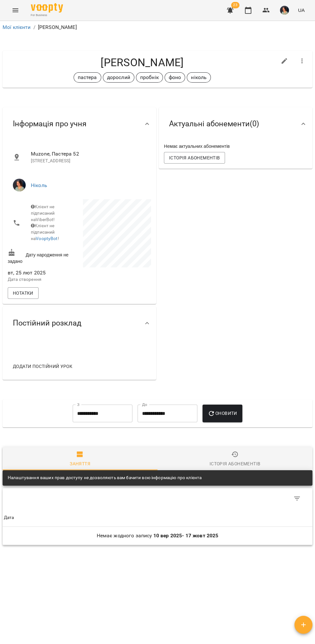 This screenshot has width=315, height=644. Describe the element at coordinates (47, 323) in the screenshot. I see `span: Постійний розклад` at that location.